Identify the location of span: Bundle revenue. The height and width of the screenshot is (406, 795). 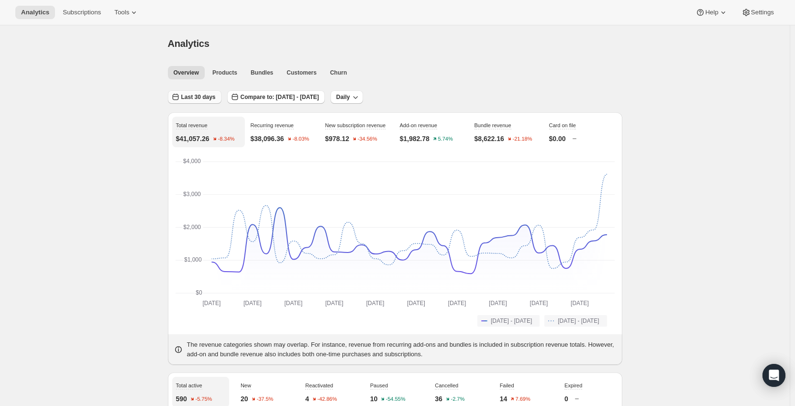
(493, 125).